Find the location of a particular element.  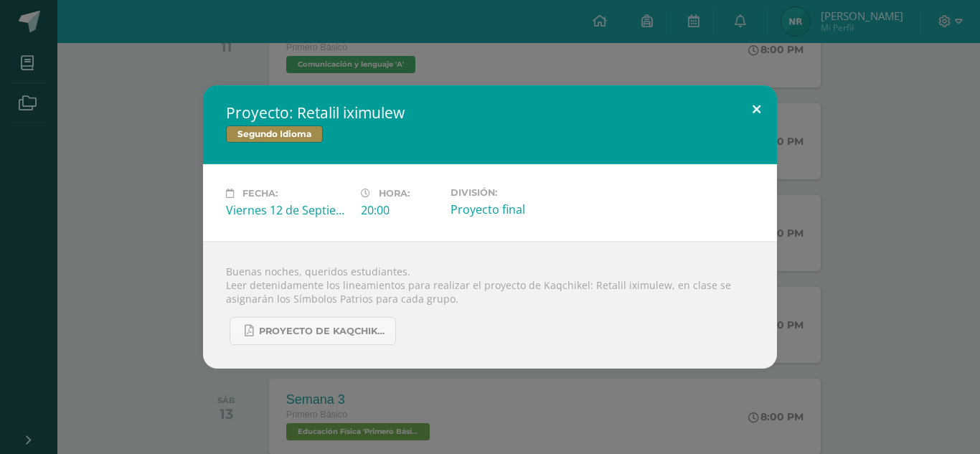

div: Proyecto final is located at coordinates (512, 209).